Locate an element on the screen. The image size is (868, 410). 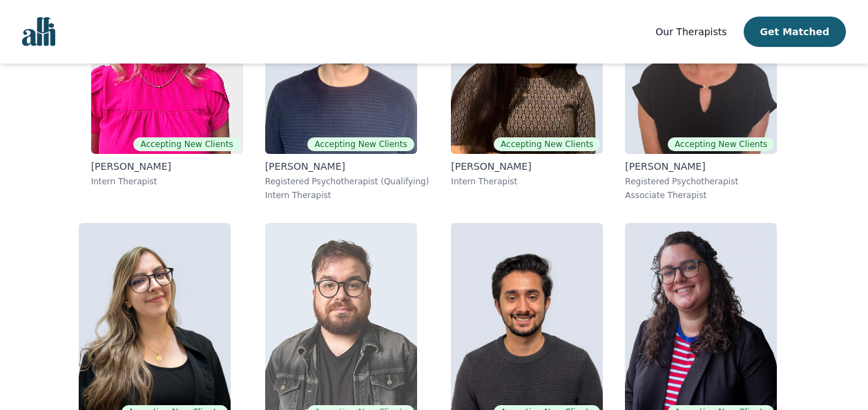
a: Our Therapists is located at coordinates (690, 31).